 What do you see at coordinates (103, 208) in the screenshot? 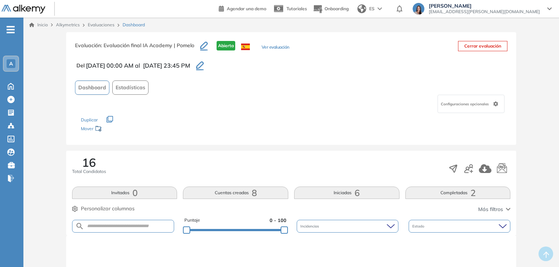
I see `button: Personalizar columnas` at bounding box center [103, 208].